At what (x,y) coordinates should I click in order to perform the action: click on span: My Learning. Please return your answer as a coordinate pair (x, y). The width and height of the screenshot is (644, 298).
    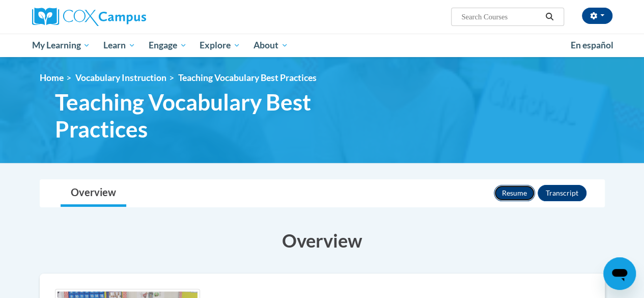
    Looking at the image, I should click on (61, 45).